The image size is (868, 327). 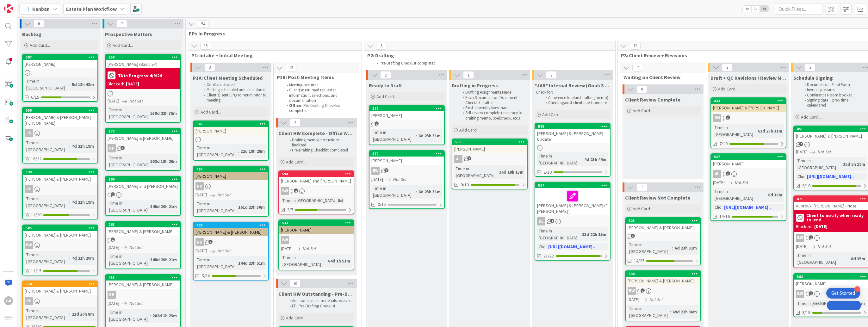 I want to click on li: Client(s): returned requested information, selections, and documentation, so click(x=317, y=95).